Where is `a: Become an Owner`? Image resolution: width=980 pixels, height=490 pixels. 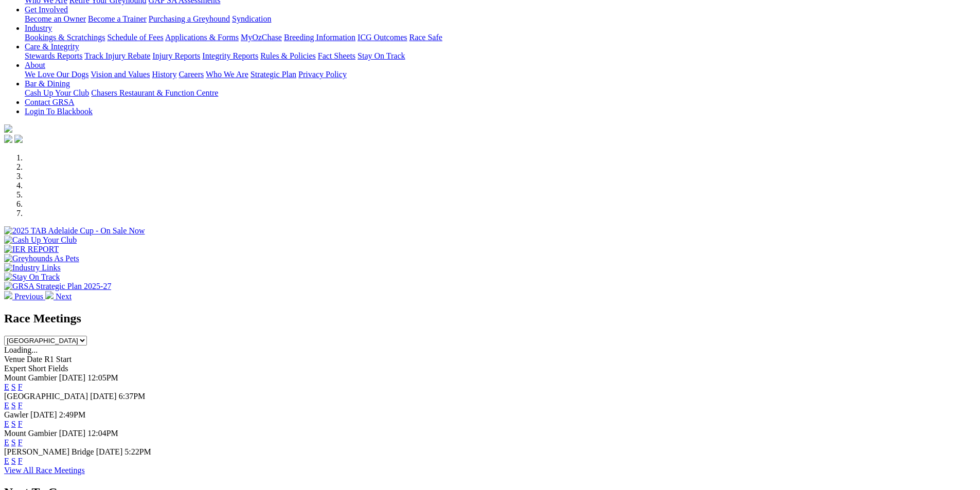 a: Become an Owner is located at coordinates (55, 19).